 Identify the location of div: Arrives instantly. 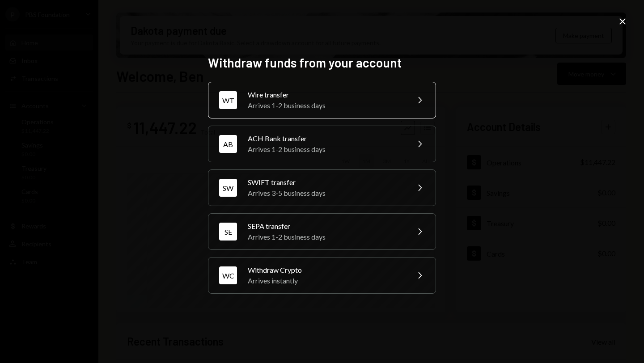
(326, 281).